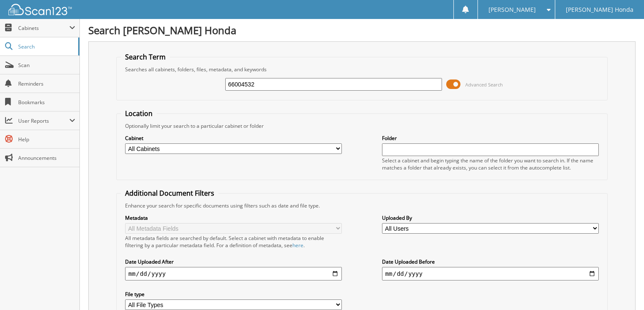 This screenshot has height=310, width=644. What do you see at coordinates (362, 206) in the screenshot?
I see `div: Enhance your search for specific documents using filters such as date and file type.` at bounding box center [362, 206].